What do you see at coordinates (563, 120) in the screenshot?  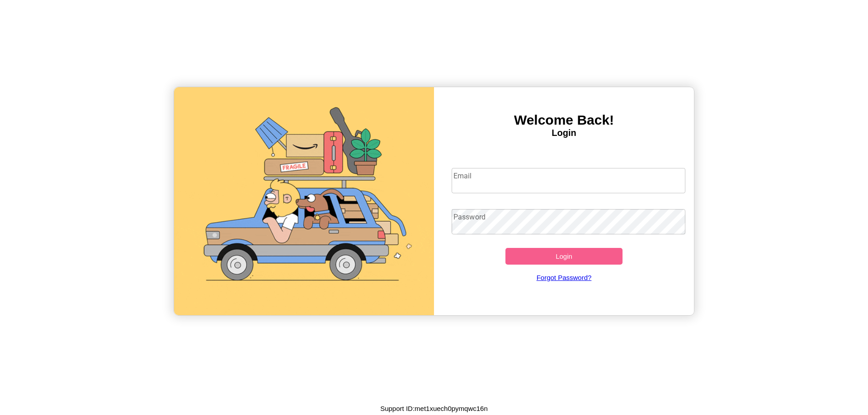 I see `h3: Welcome Back!` at bounding box center [563, 120].